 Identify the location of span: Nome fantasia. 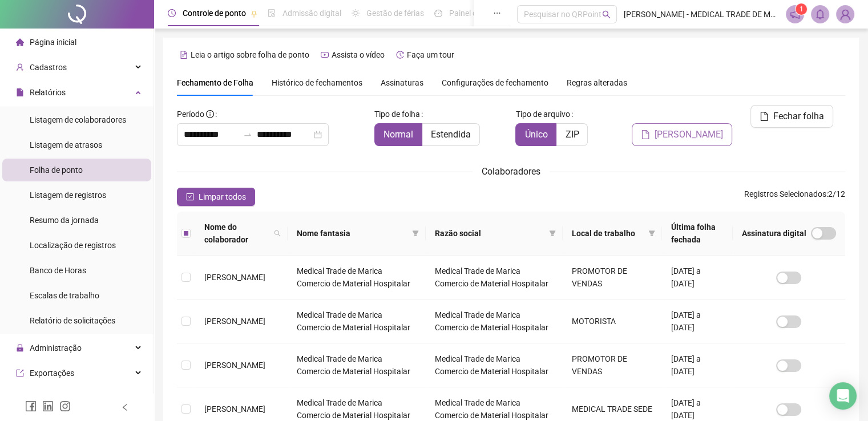
(352, 233).